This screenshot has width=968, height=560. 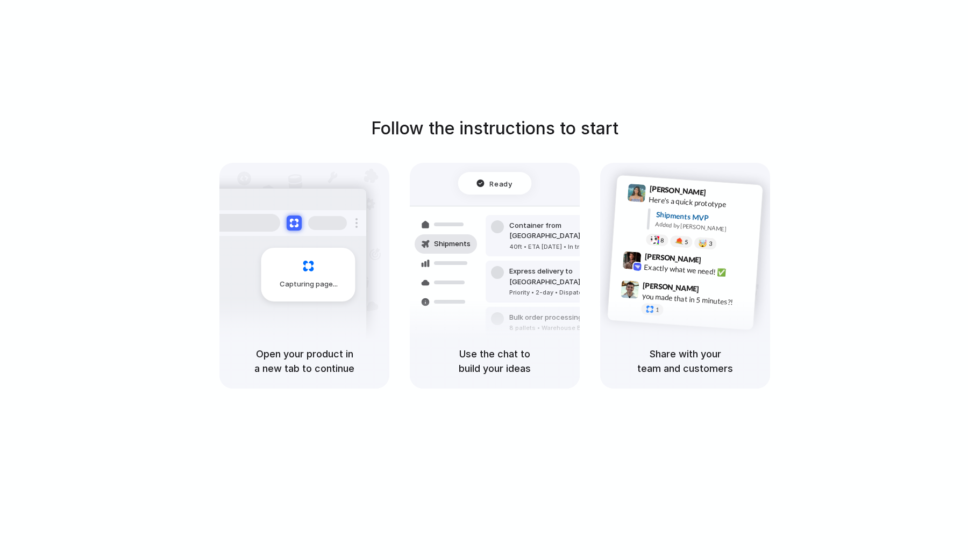 What do you see at coordinates (559, 318) in the screenshot?
I see `div: Bulk order processing` at bounding box center [559, 318].